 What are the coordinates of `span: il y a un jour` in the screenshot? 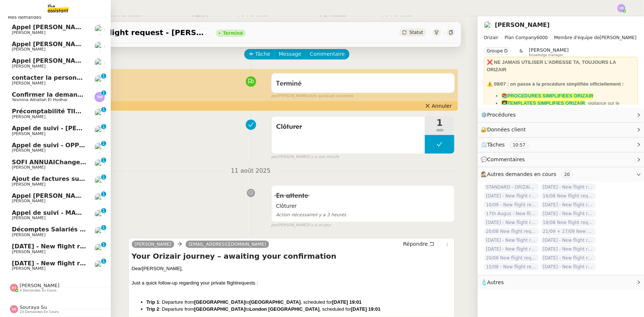 It's located at (319, 225).